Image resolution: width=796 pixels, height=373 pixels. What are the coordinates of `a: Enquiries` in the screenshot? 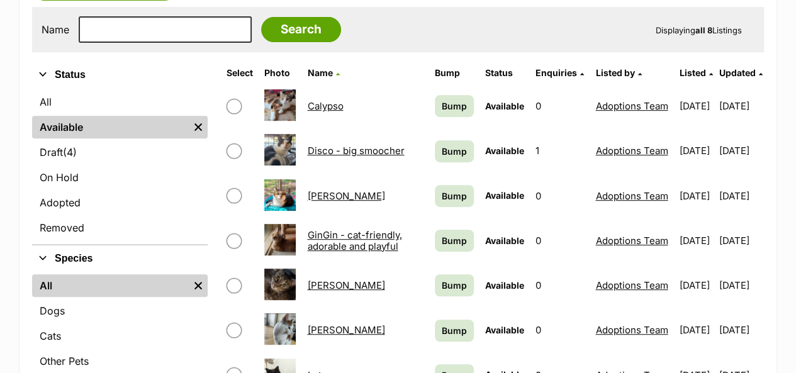 It's located at (559, 72).